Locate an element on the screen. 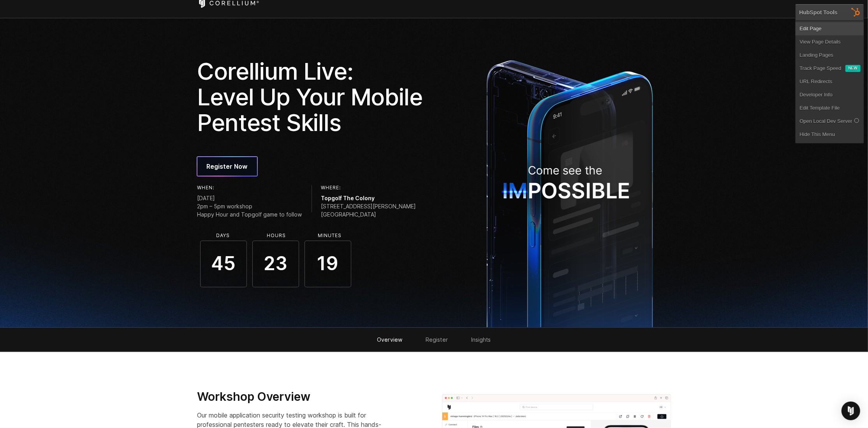 The image size is (868, 428). a: URL Redirects is located at coordinates (829, 81).